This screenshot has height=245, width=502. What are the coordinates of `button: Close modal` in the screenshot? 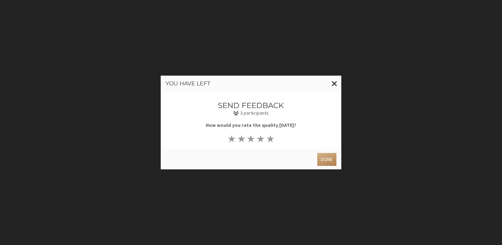 It's located at (334, 84).